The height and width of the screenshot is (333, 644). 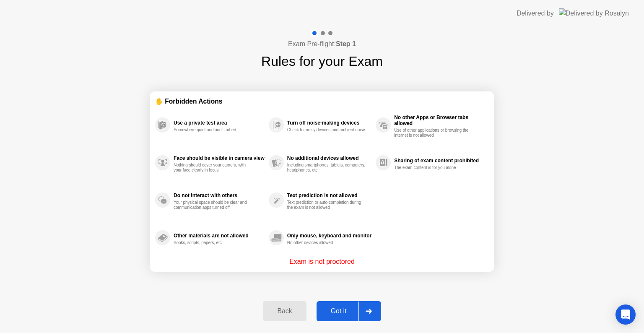 What do you see at coordinates (326, 130) in the screenshot?
I see `div: Check for noisy devices and ambient noise` at bounding box center [326, 130].